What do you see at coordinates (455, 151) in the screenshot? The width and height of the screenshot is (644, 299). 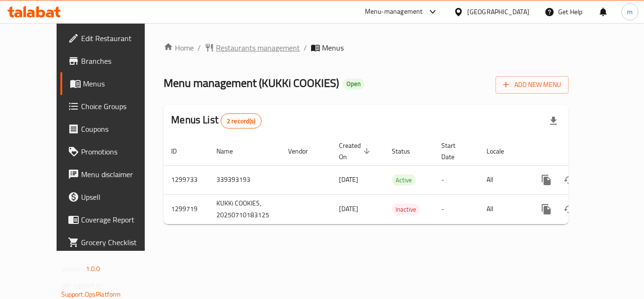 I see `span: Start Date` at bounding box center [455, 151].